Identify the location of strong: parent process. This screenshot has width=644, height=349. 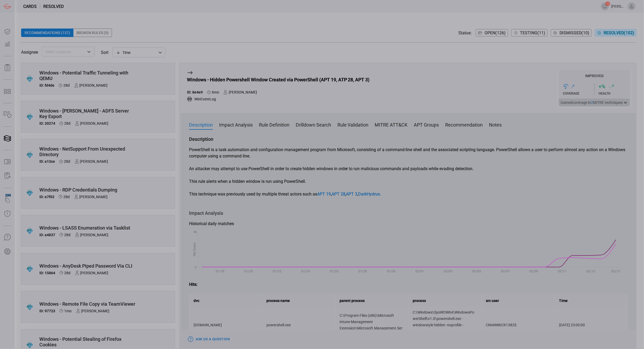
(352, 301).